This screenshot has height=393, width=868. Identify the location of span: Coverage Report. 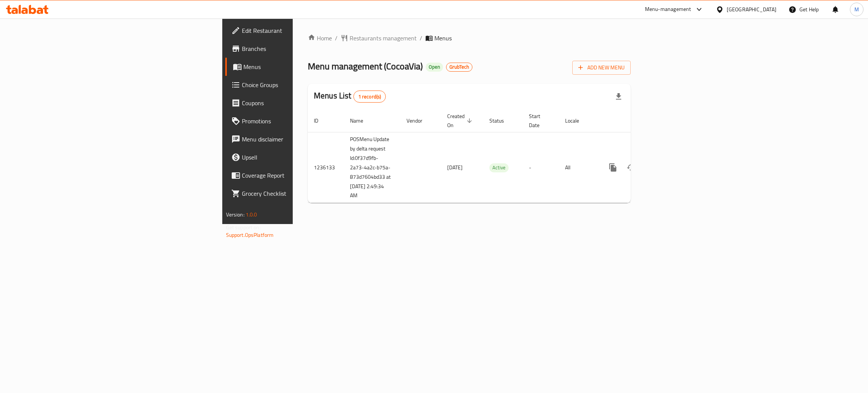
(301, 175).